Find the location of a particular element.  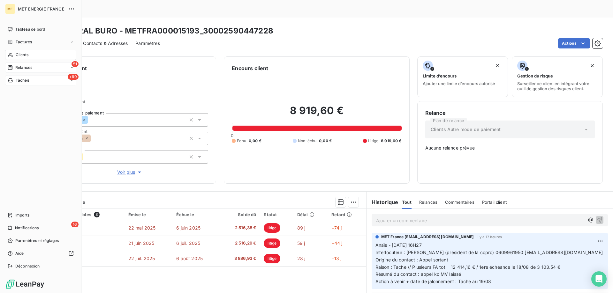

span: Commentaires is located at coordinates (460, 202).